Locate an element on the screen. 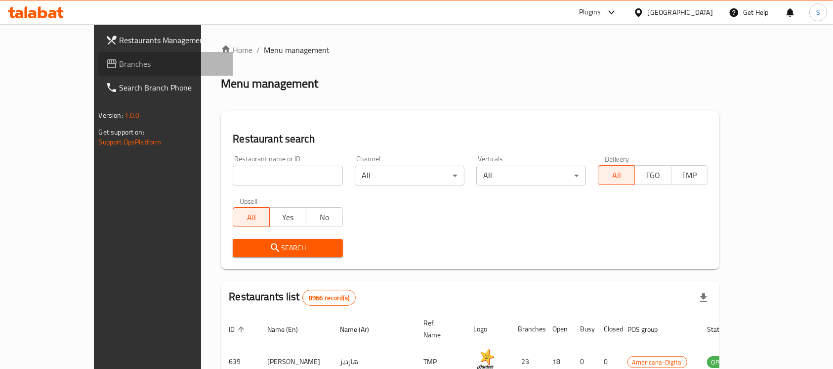  span: TGO is located at coordinates (653, 175).